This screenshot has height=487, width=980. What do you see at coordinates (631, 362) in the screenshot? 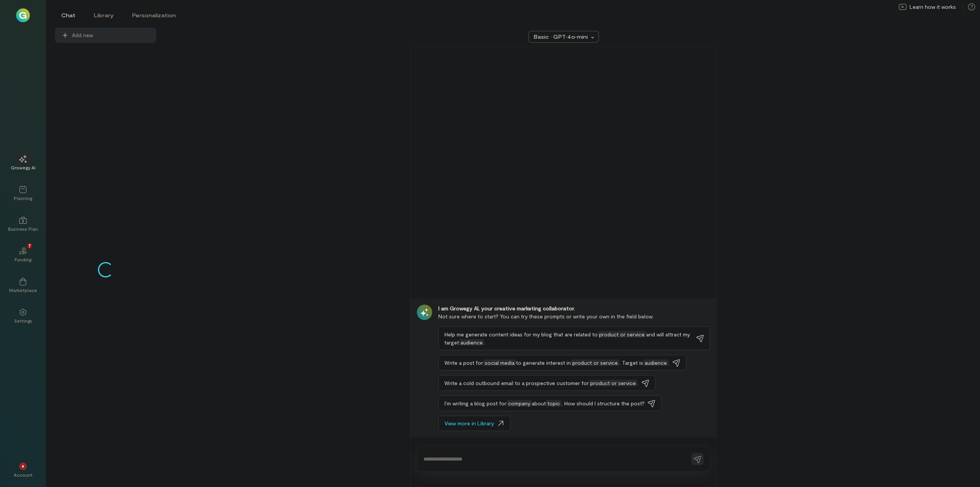
I see `span: . Target is` at bounding box center [631, 362].